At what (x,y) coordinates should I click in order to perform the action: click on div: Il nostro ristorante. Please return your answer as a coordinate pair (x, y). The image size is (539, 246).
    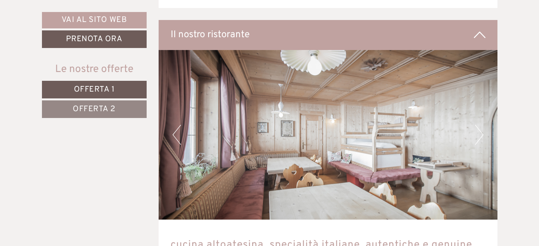
    Looking at the image, I should click on (328, 35).